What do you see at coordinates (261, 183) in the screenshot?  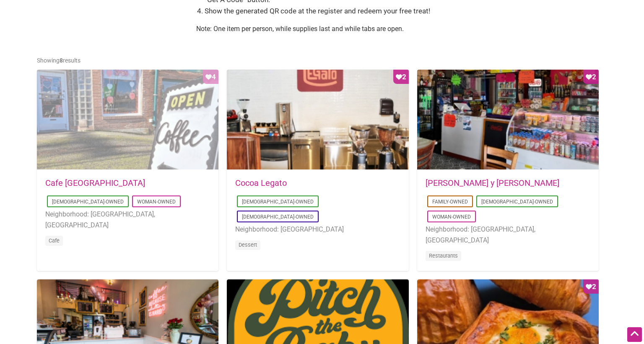 I see `a: Cocoa Legato` at bounding box center [261, 183].